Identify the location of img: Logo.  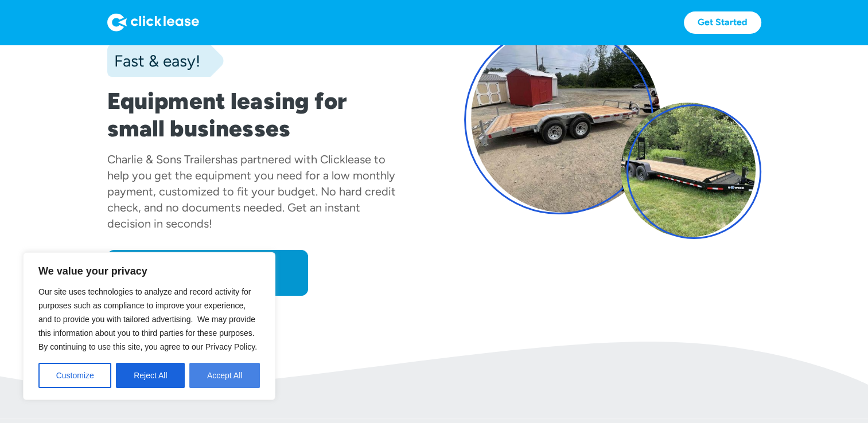
(153, 22).